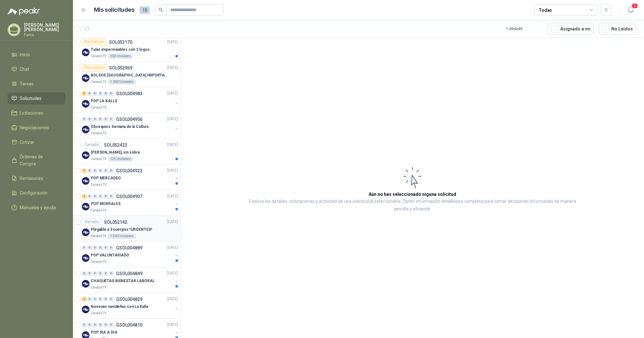 The height and width of the screenshot is (338, 644). Describe the element at coordinates (119, 307) in the screenshot. I see `p: Novenas navideñas con La Kalle` at that location.